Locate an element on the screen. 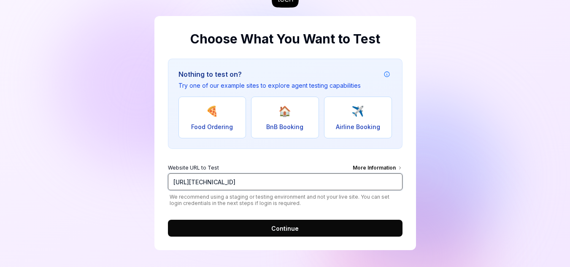 Image resolution: width=570 pixels, height=267 pixels. button: 🍕Food Ordering is located at coordinates (212, 117).